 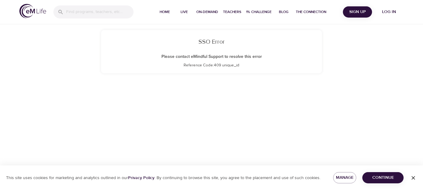 What do you see at coordinates (311, 12) in the screenshot?
I see `span: The Connection` at bounding box center [311, 12].